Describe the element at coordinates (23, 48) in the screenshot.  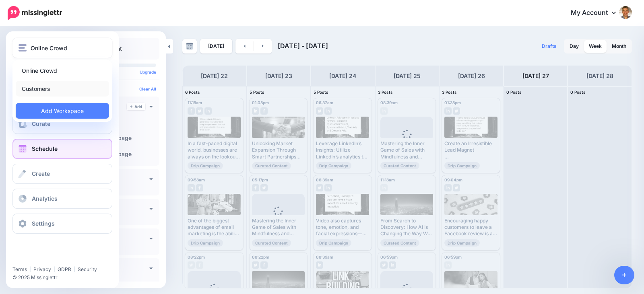
I see `img: menu.png` at that location.